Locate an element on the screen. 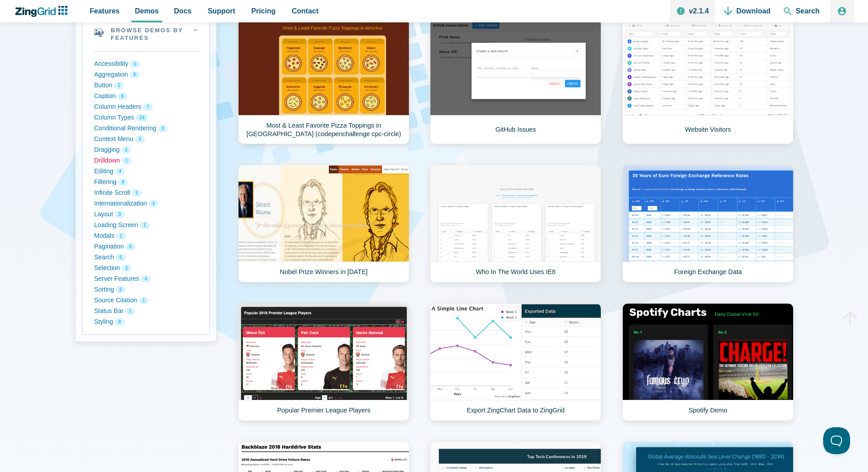 This screenshot has height=472, width=868. span: Contact is located at coordinates (305, 11).